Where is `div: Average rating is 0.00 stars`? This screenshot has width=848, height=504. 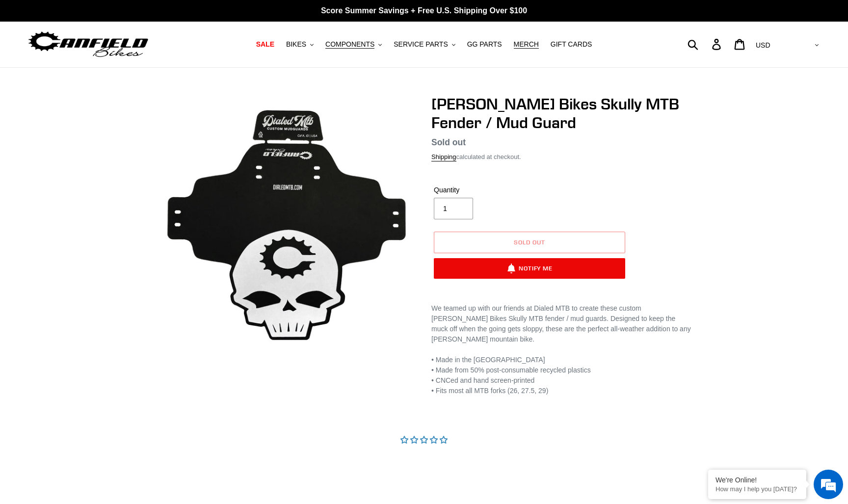
div: Average rating is 0.00 stars is located at coordinates (424, 439).